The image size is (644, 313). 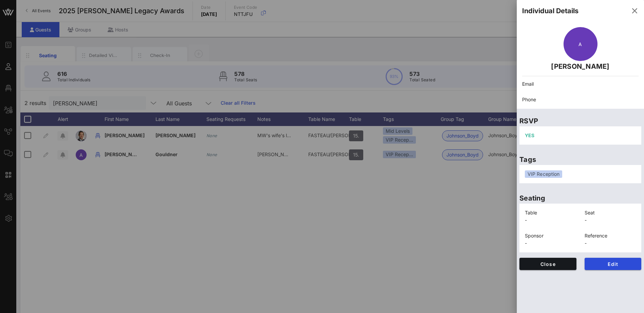 What do you see at coordinates (613, 264) in the screenshot?
I see `span: Edit` at bounding box center [613, 264].